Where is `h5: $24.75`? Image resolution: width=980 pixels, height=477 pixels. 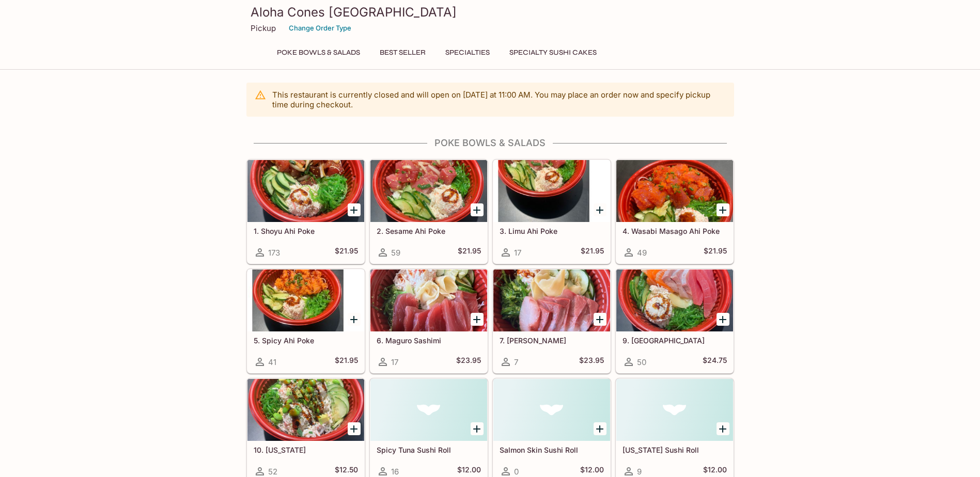 h5: $24.75 is located at coordinates (715, 362).